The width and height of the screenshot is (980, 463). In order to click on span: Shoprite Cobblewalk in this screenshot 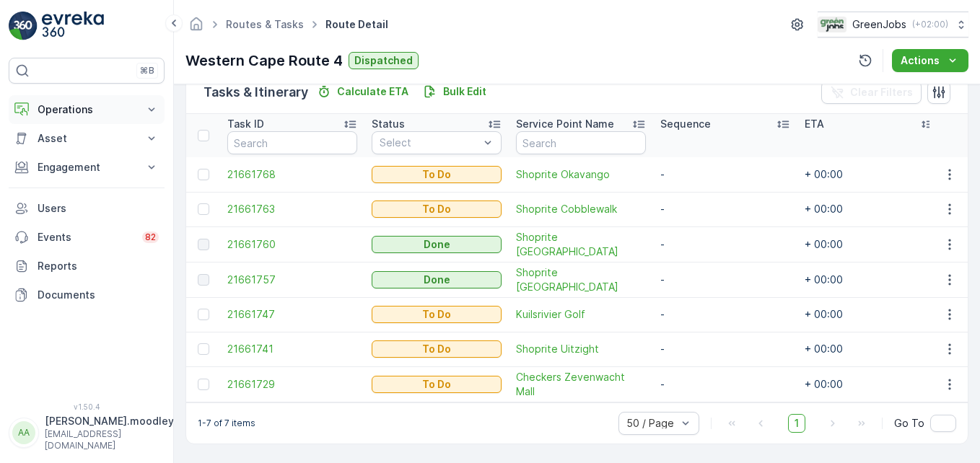, I will do `click(582, 210)`.